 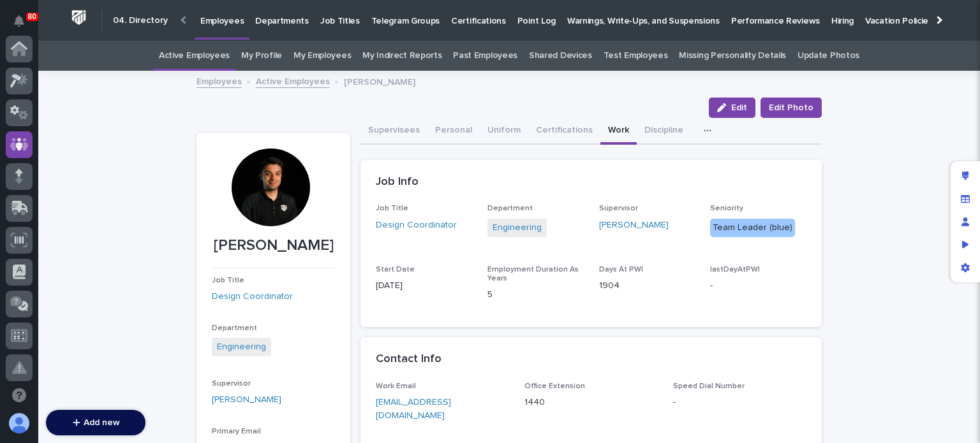 What do you see at coordinates (219, 81) in the screenshot?
I see `a: Employees` at bounding box center [219, 81].